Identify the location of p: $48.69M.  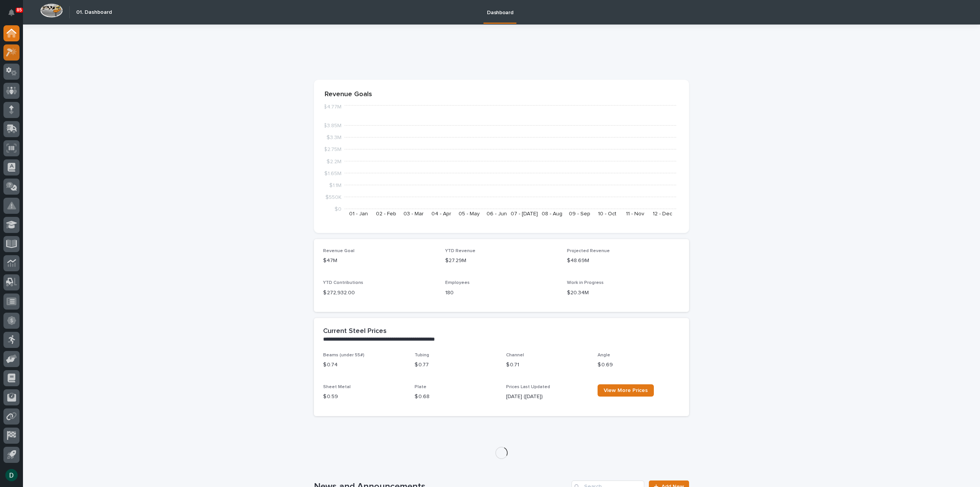
(623, 260).